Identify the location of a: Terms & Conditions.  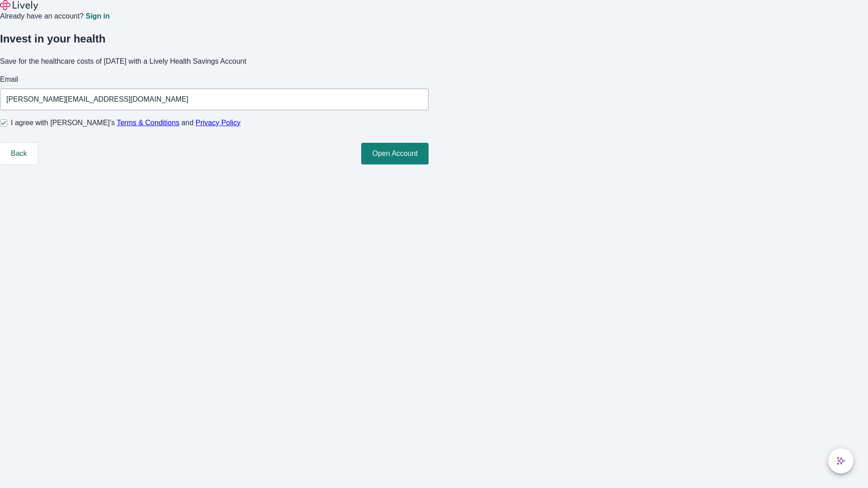
(148, 122).